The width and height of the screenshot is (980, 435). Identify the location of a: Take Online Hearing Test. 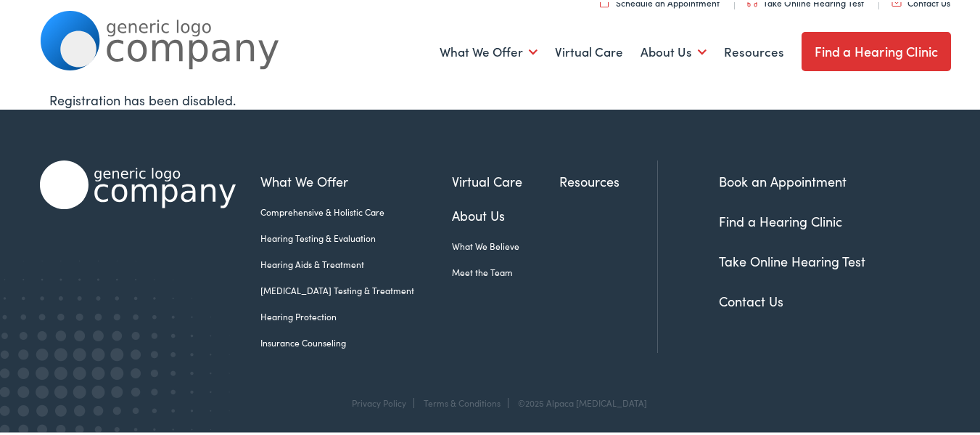
(792, 258).